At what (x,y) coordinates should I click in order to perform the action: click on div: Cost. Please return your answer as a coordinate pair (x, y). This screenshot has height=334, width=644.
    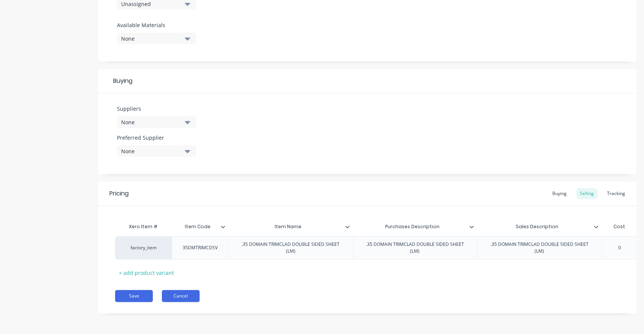
    Looking at the image, I should click on (619, 227).